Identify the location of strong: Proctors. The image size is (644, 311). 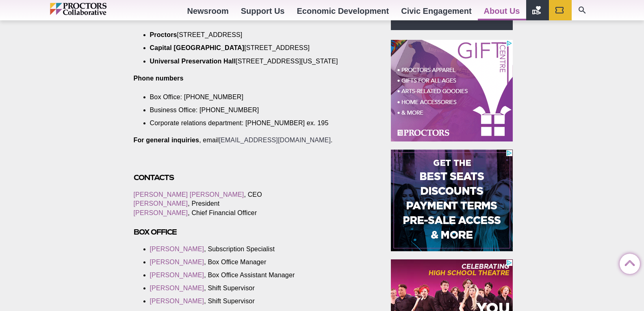
(163, 34).